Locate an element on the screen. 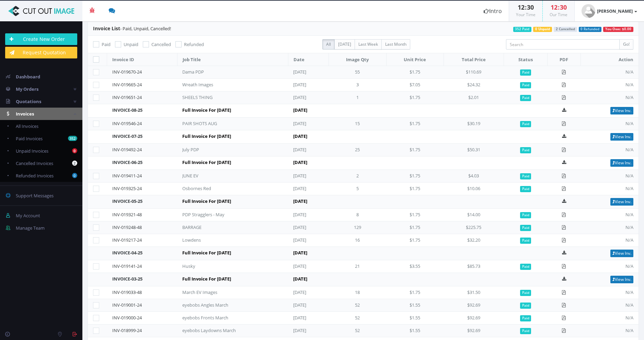  a: Create New Order is located at coordinates (41, 39).